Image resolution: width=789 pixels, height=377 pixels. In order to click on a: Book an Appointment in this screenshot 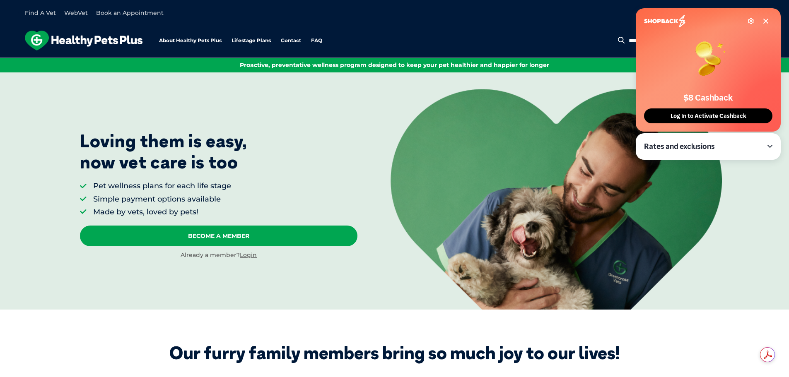, I will do `click(130, 13)`.